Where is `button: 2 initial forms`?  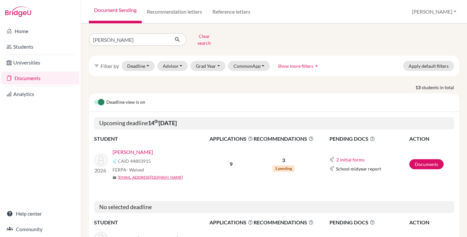
button: 2 initial forms is located at coordinates (351, 160).